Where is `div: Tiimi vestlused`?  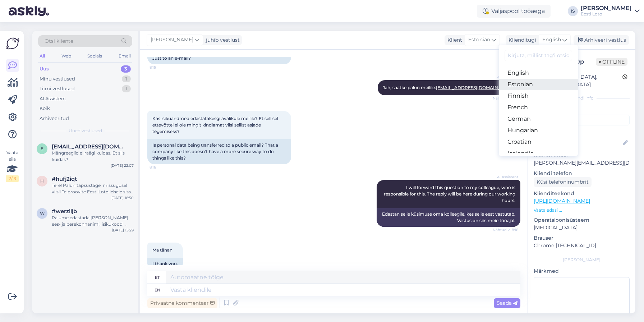 div: Tiimi vestlused is located at coordinates (57, 89).